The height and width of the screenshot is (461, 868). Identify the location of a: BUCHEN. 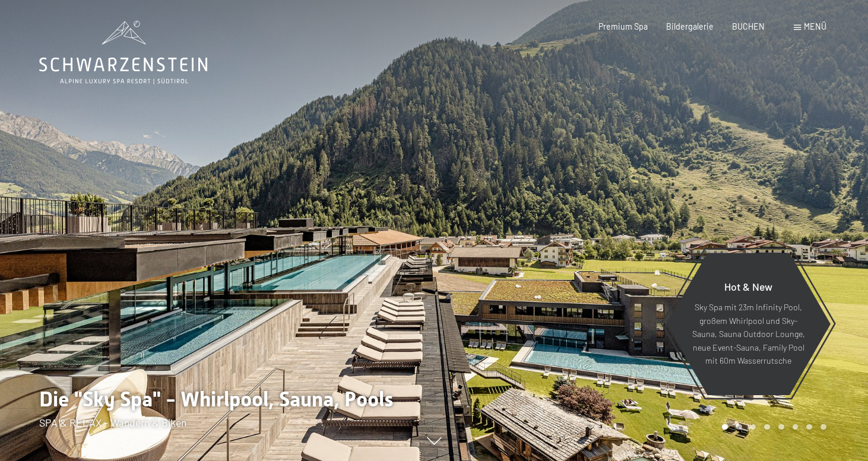
(748, 26).